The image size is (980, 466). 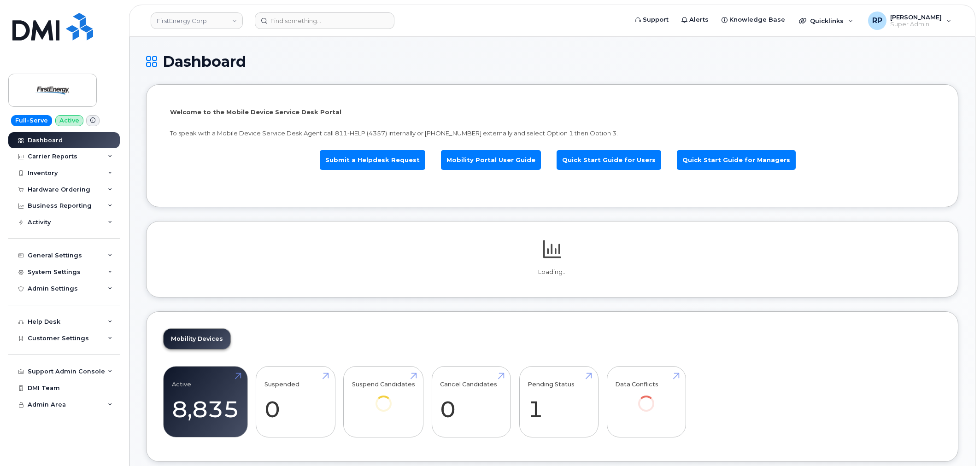 I want to click on p: To speak with a Mobile Device Service Desk Agent call 811-HELP (4357) internally or [PHONE_NUMBER..., so click(x=552, y=133).